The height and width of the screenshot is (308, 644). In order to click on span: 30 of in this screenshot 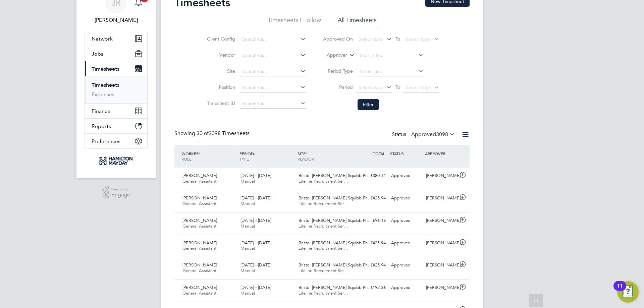, I will do `click(203, 133)`.